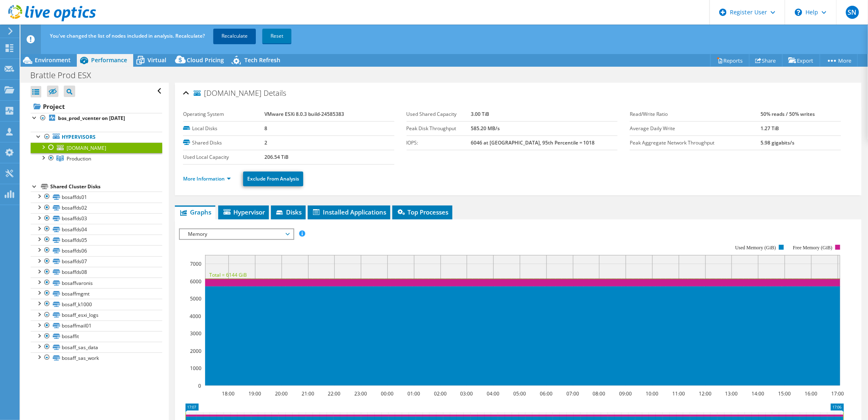 Image resolution: width=868 pixels, height=420 pixels. Describe the element at coordinates (65, 75) in the screenshot. I see `h1: Brattle Prod ESX` at that location.